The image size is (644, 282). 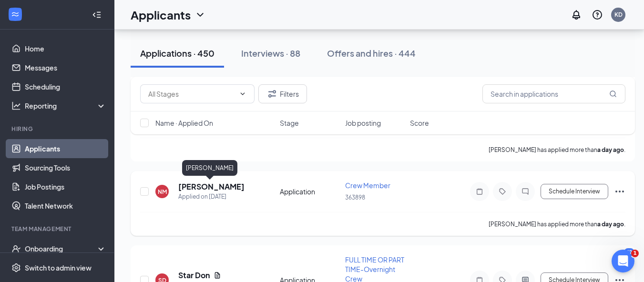 I want to click on h5: Star Don, so click(x=194, y=276).